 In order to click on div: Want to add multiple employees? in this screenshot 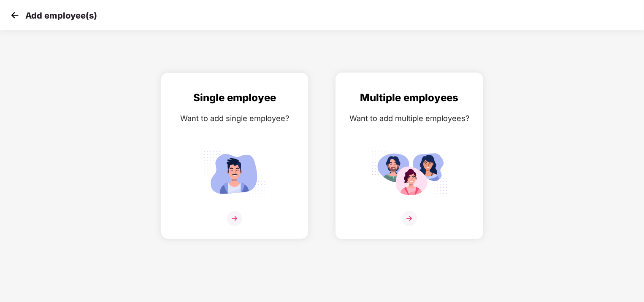, I will do `click(409, 118)`.